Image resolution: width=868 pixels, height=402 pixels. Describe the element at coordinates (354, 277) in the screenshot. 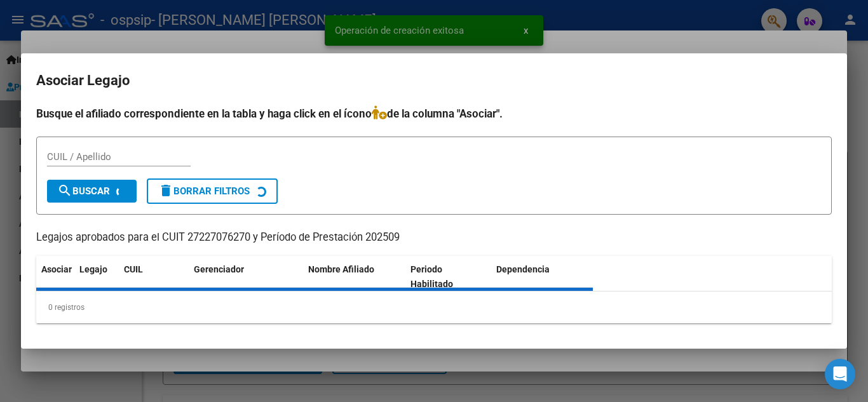

I see `datatable-header-cell: Nombre Afiliado` at that location.